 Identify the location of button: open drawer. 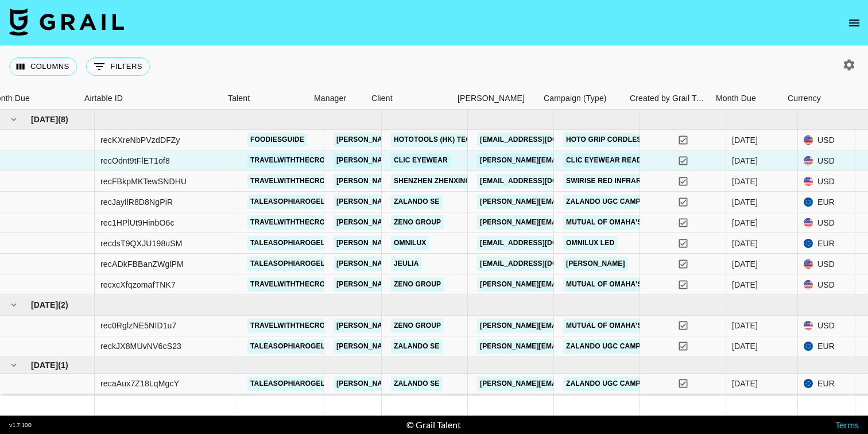
(854, 23).